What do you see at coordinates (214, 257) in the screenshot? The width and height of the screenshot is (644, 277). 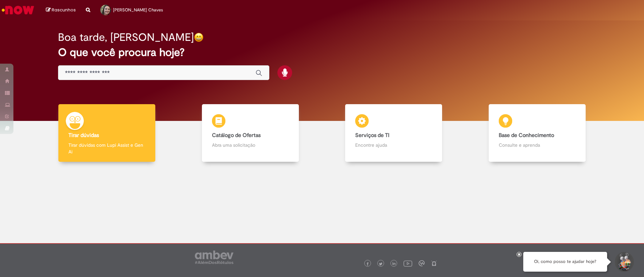 I see `img: logo_footer_ambev_rotulo_gray.png` at bounding box center [214, 257].